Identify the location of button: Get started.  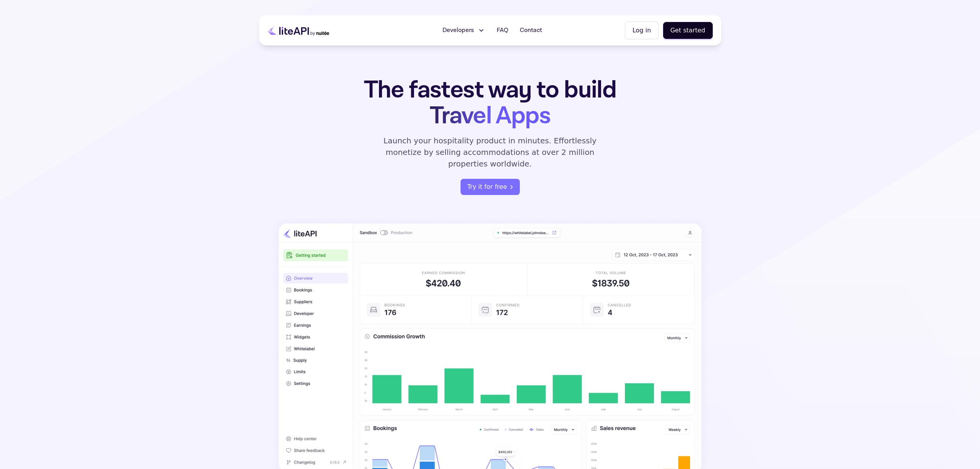
(688, 31).